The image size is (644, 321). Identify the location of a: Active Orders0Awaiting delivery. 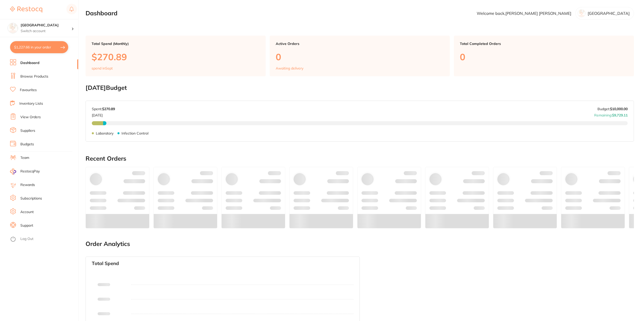
(359, 56).